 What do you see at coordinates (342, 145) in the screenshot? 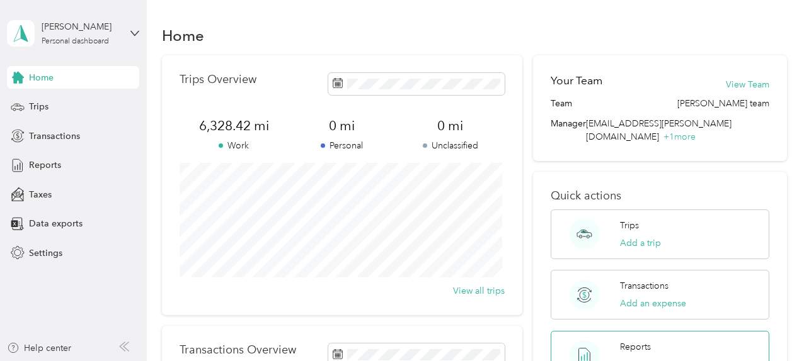
I see `p: Personal` at bounding box center [342, 145].